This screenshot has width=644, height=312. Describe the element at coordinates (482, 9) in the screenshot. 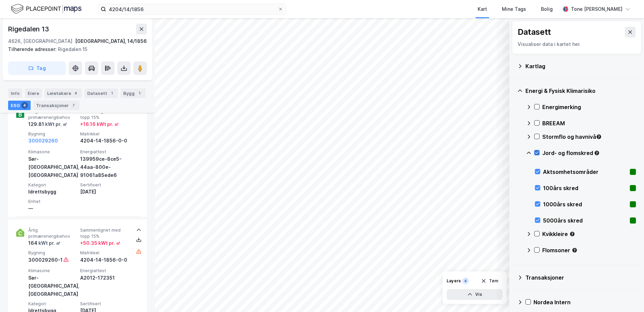

I see `div: Kart` at that location.